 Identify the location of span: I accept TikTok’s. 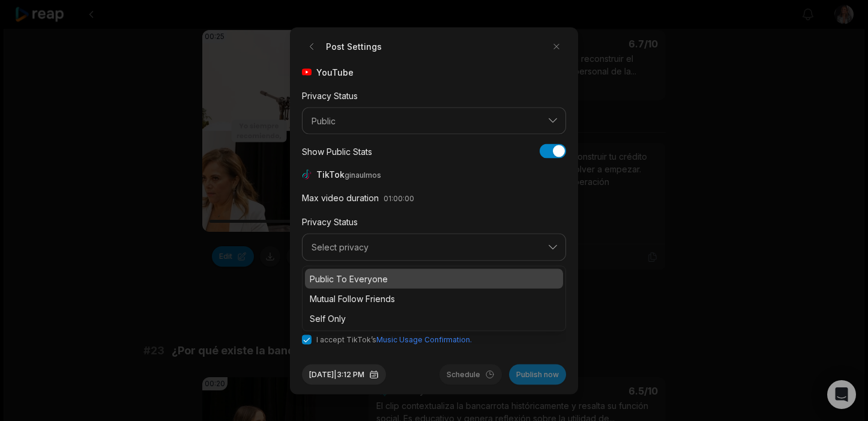
(394, 339).